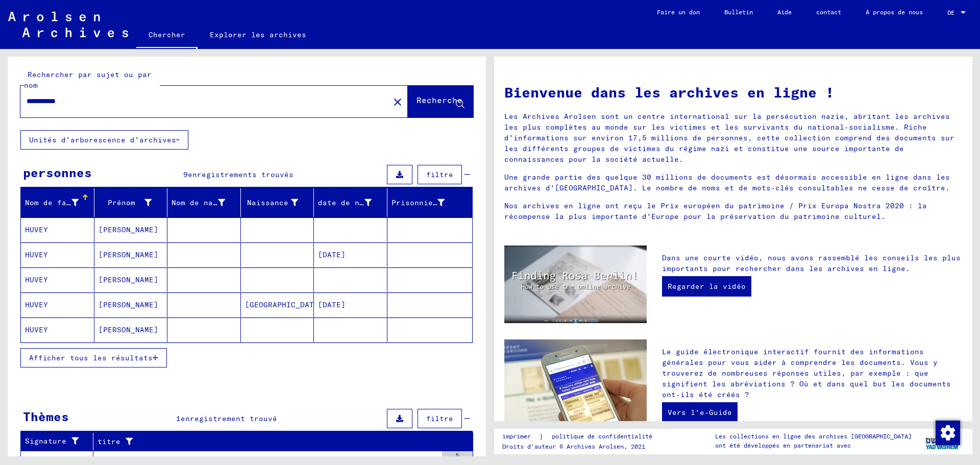 The image size is (980, 465). What do you see at coordinates (133, 203) in the screenshot?
I see `div: Prénom` at bounding box center [133, 203].